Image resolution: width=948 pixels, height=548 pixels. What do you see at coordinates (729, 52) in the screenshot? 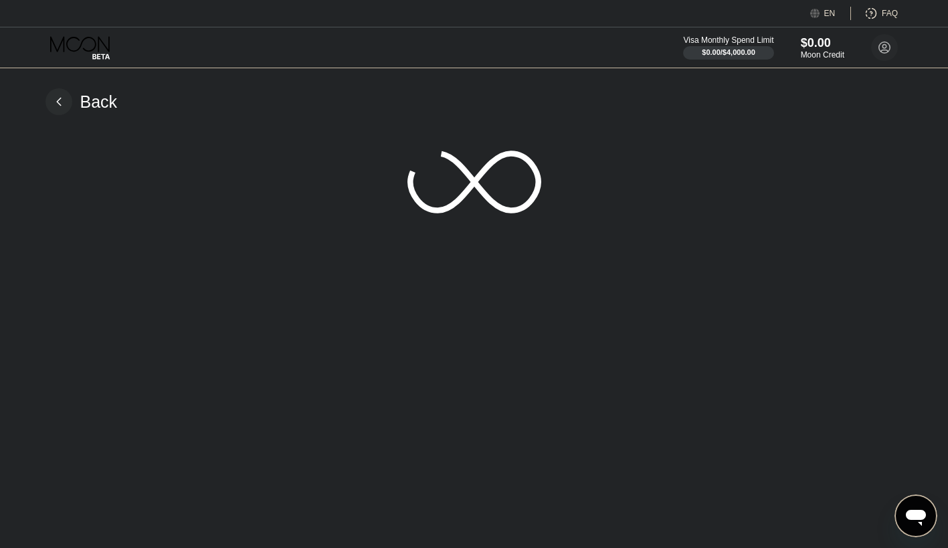
I see `div: $0.00 / $4,000.00` at bounding box center [729, 52].